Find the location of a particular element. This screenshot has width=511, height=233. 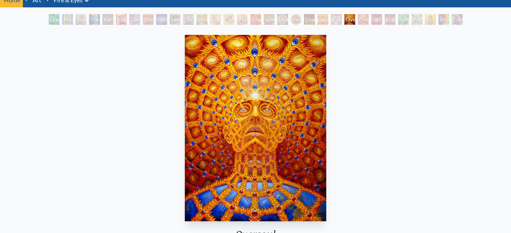

div: Fractal Eyes is located at coordinates (215, 19).